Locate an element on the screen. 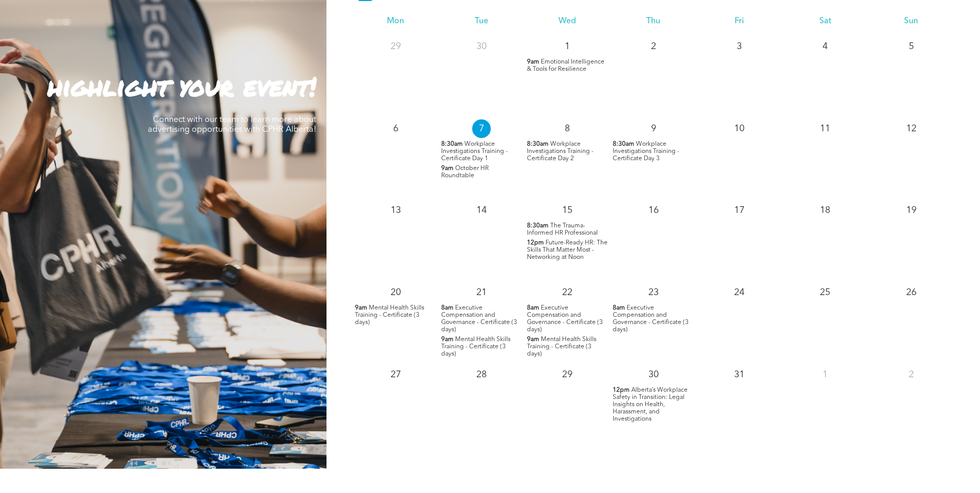 The image size is (980, 493). p: 5 is located at coordinates (911, 46).